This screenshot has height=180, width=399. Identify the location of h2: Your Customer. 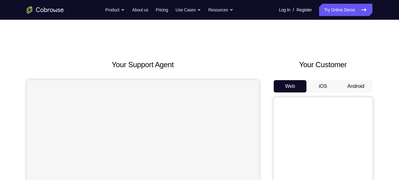
(323, 65).